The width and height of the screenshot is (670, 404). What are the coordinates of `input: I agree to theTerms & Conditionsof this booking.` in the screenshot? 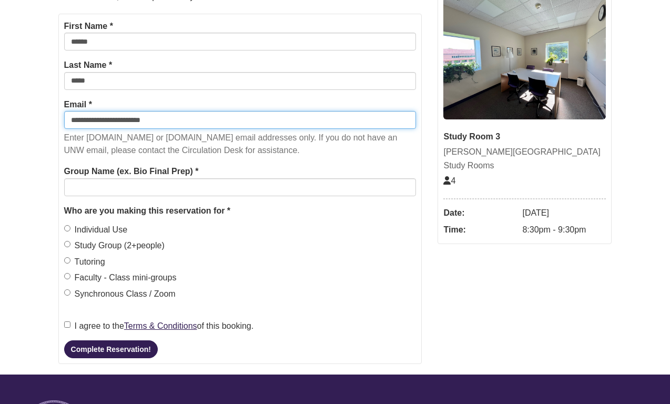 It's located at (67, 324).